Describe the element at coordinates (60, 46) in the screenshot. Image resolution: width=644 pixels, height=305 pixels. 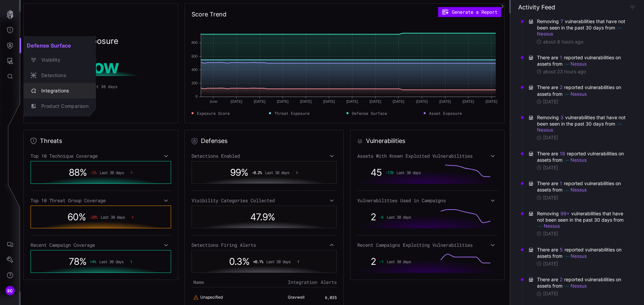
I see `h2: Defense Surface` at that location.